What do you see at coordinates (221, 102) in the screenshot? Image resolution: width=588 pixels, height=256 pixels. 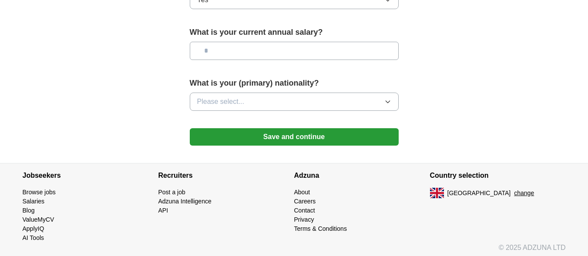 I see `span: Please select...` at bounding box center [221, 102].